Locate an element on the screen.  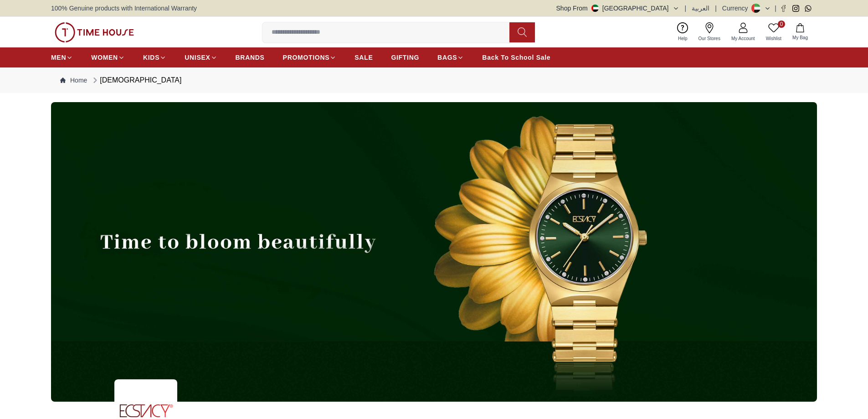
span: العربية is located at coordinates (700, 8).